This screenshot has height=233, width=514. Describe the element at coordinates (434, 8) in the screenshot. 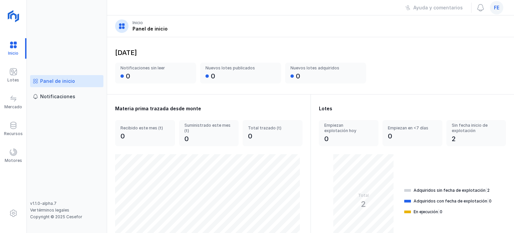

I see `button: Ayuda y comentarios` at that location.